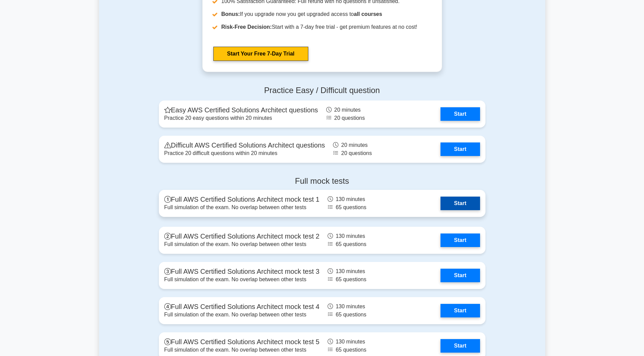 Image resolution: width=644 pixels, height=356 pixels. Describe the element at coordinates (322, 90) in the screenshot. I see `h4: Practice Easy / Difficult question` at that location.